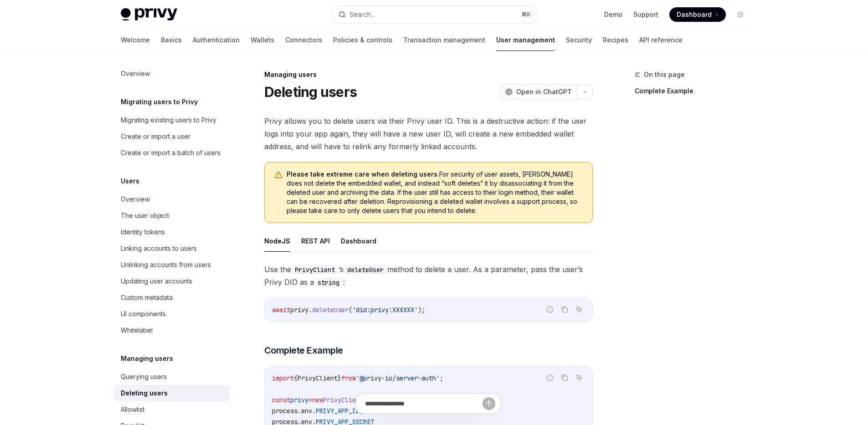 The width and height of the screenshot is (868, 425). Describe the element at coordinates (359, 241) in the screenshot. I see `button: Dashboard` at that location.